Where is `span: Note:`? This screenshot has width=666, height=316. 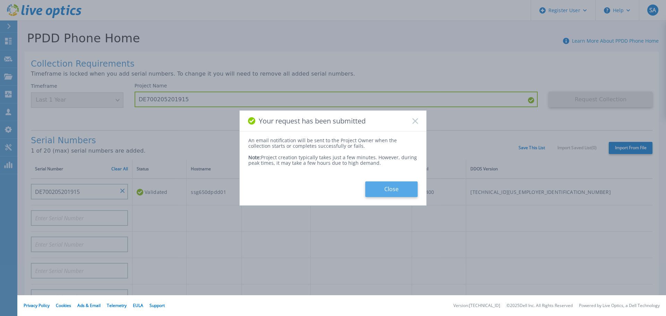 span: Note: is located at coordinates (255, 157).